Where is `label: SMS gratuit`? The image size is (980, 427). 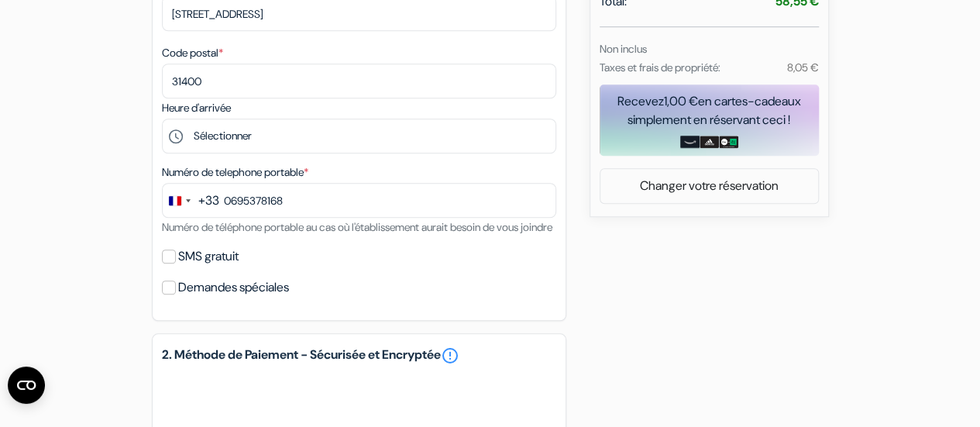 label: SMS gratuit is located at coordinates (208, 256).